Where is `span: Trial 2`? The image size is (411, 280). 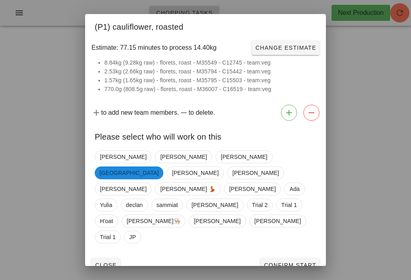
span: Trial 2 is located at coordinates (260, 205).